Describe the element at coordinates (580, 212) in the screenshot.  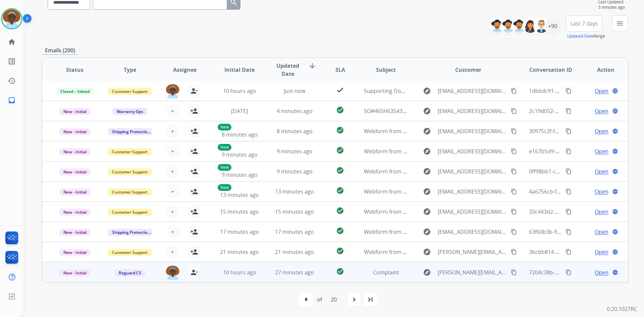
I see `span: 33c443d2-7e5a-43ee-b377-d6c1faf3e6be` at that location.